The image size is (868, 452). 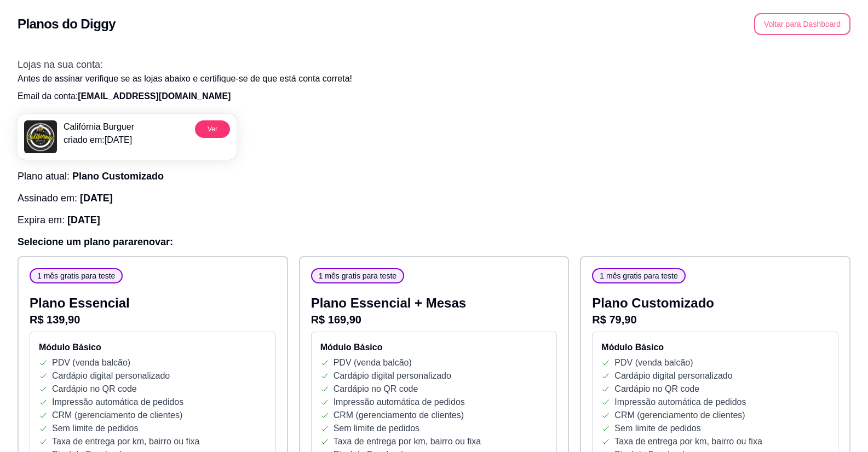 What do you see at coordinates (153, 320) in the screenshot?
I see `p: R$ 139,90` at bounding box center [153, 320].